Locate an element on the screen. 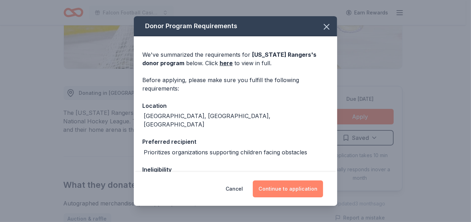 This screenshot has width=471, height=222. a: here is located at coordinates (226, 63).